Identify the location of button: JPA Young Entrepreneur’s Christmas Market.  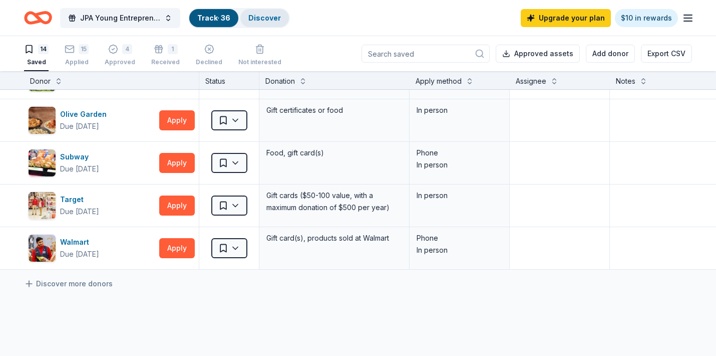
(120, 18).